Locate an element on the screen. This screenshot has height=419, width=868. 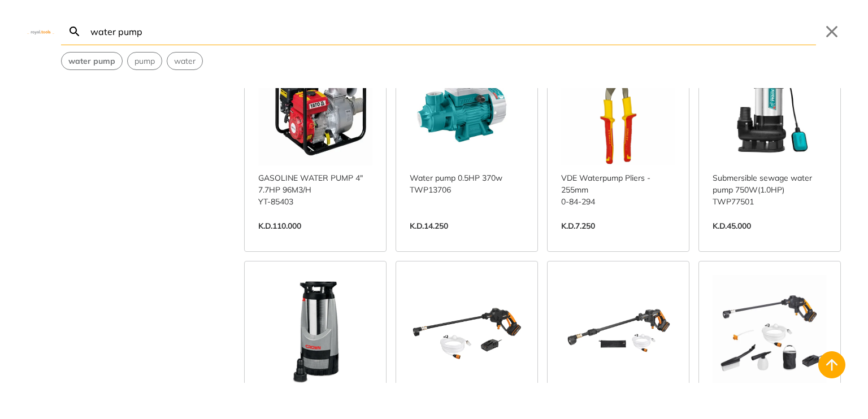
span: pump is located at coordinates (145, 61).